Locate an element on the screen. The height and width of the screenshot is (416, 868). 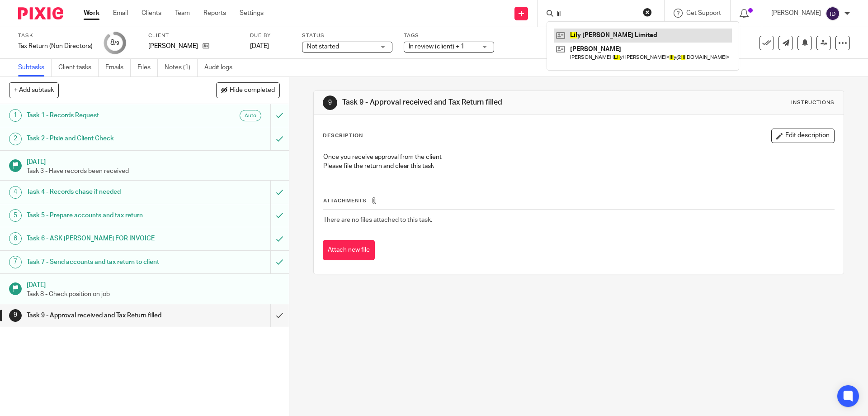
button: Clear is located at coordinates (648, 12).